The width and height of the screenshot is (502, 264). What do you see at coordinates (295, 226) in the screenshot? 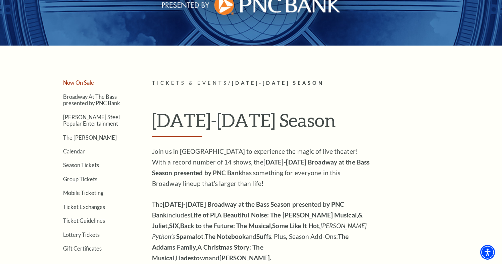
I see `strong: Some Like It Hot` at bounding box center [295, 226].